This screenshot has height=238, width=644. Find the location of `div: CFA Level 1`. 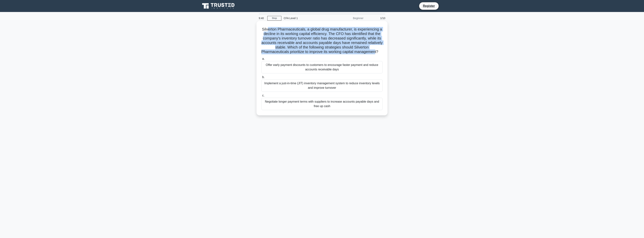

div: CFA Level 1 is located at coordinates (307, 18).